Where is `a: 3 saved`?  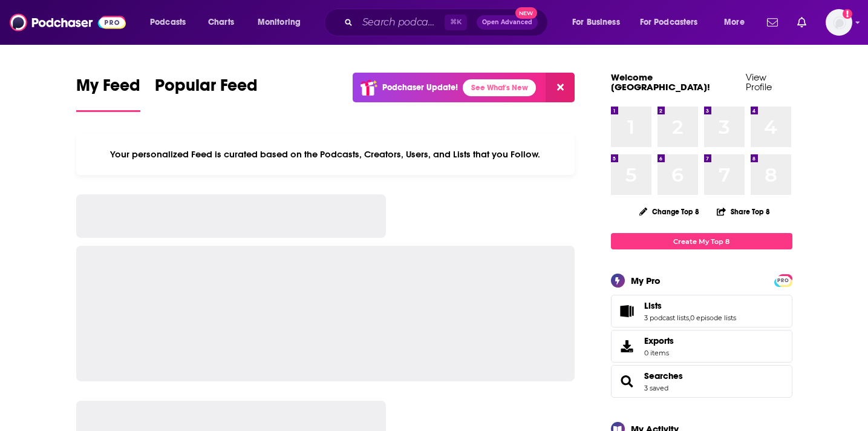 a: 3 saved is located at coordinates (656, 387).